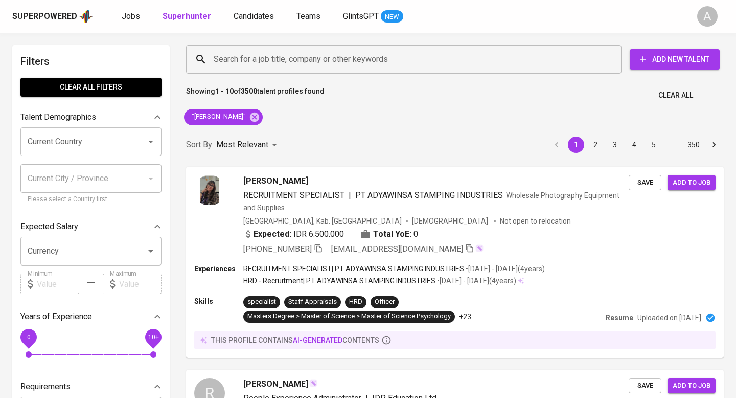  Describe the element at coordinates (675, 59) in the screenshot. I see `span: Add New Talent` at that location.